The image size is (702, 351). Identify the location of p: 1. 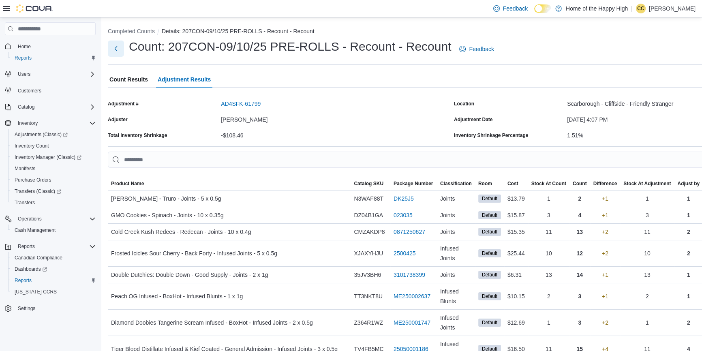
(689, 296).